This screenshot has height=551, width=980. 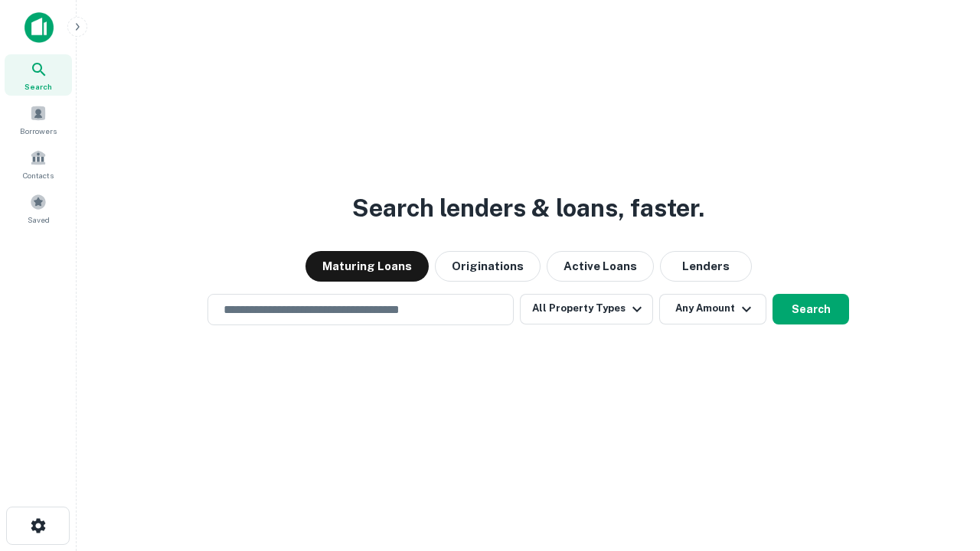 I want to click on button: Maturing Loans, so click(x=366, y=266).